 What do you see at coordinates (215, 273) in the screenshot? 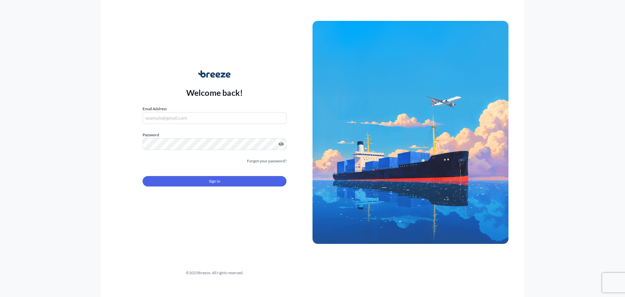
I see `div: © 2025 Breeze. All rights reserved.` at bounding box center [215, 273].